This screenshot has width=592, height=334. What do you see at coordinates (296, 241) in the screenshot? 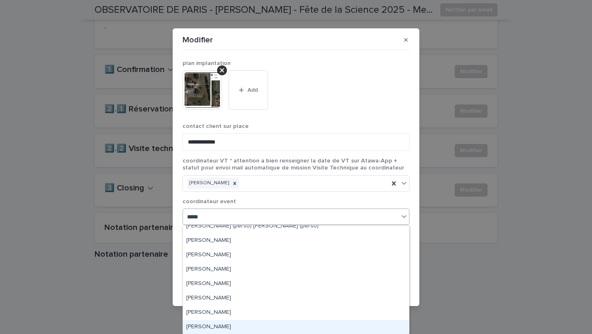
I see `div: Maxime Adjerad` at bounding box center [296, 241].